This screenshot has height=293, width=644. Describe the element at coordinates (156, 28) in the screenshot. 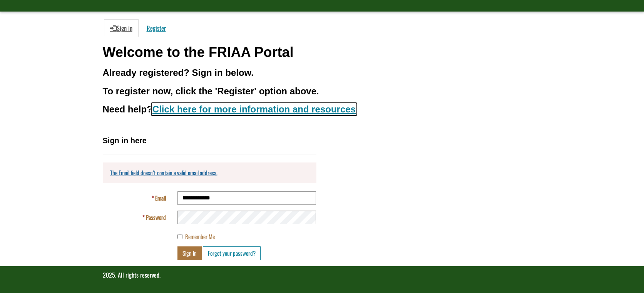

I see `a: Register` at that location.